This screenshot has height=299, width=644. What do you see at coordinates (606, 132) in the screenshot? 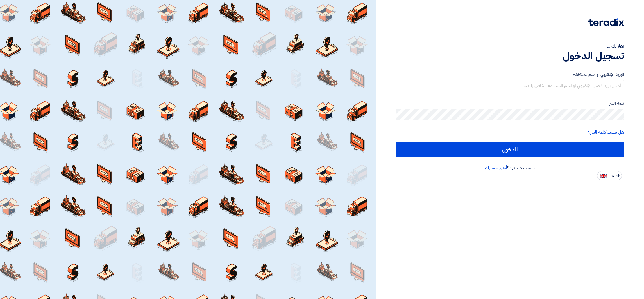
I see `a: هل نسيت كلمة السر؟` at bounding box center [606, 132].